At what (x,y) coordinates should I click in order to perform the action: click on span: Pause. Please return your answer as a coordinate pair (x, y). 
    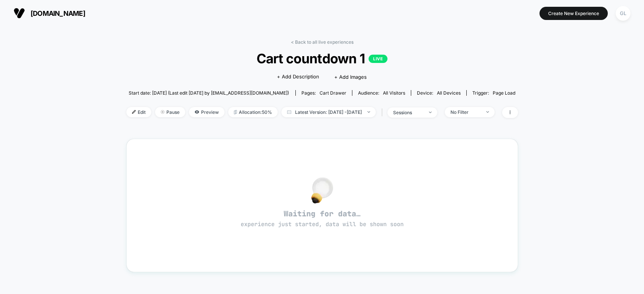
    Looking at the image, I should click on (170, 112).